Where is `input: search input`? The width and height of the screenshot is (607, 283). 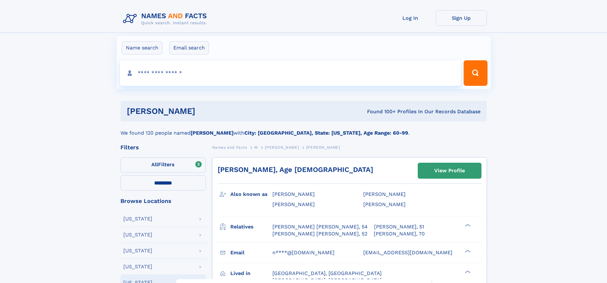 input: search input is located at coordinates (290, 73).